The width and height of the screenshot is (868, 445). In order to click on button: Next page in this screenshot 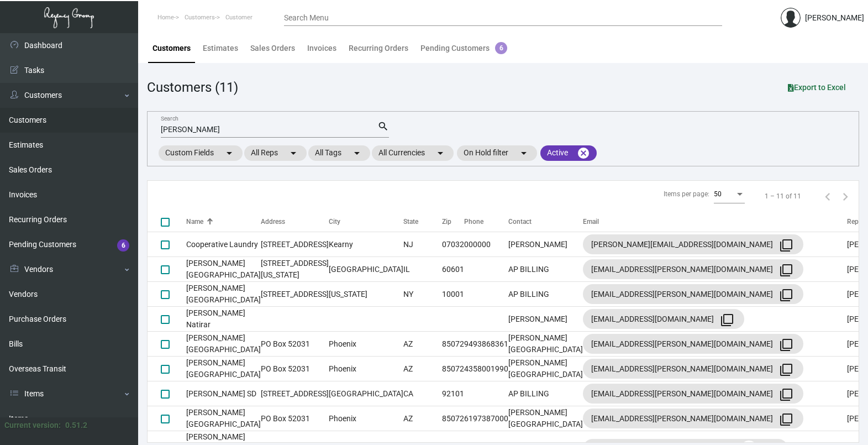, I will do `click(846, 196)`.